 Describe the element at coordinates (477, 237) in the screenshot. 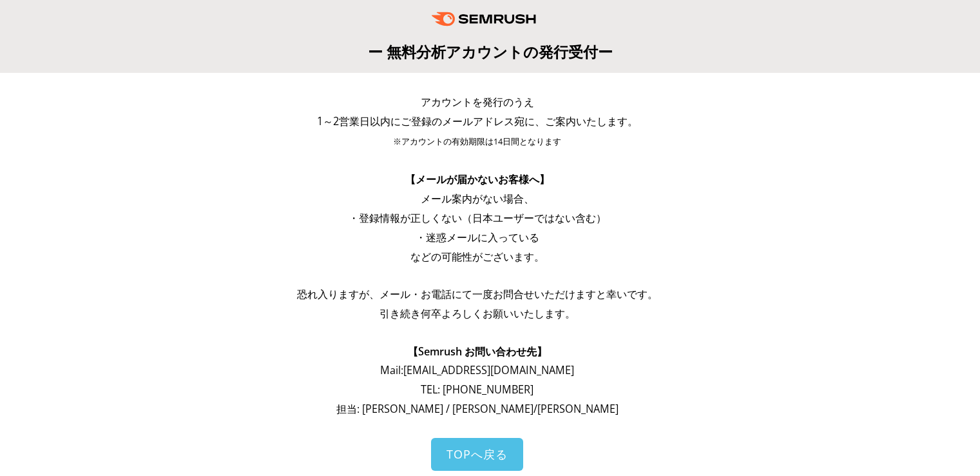

I see `span: ・迷惑メールに入っている` at that location.